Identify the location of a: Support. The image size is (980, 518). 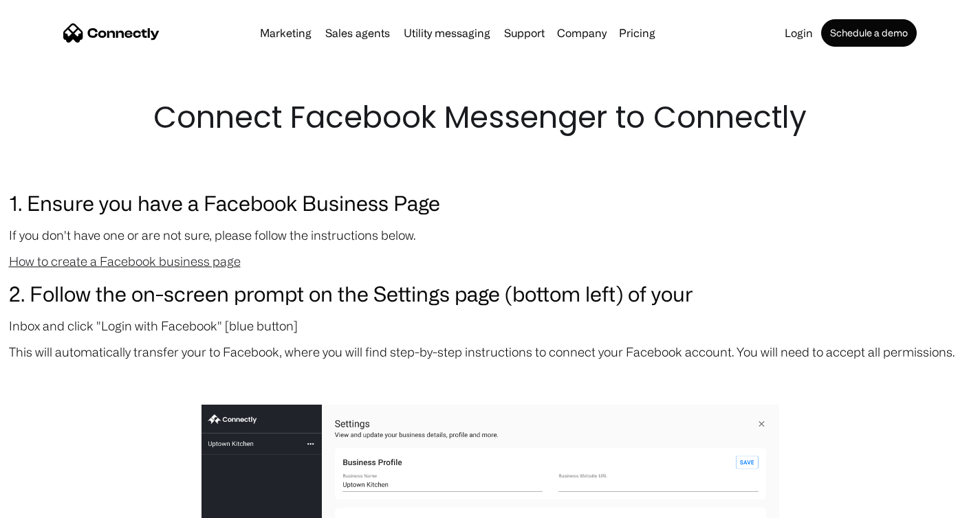
(524, 33).